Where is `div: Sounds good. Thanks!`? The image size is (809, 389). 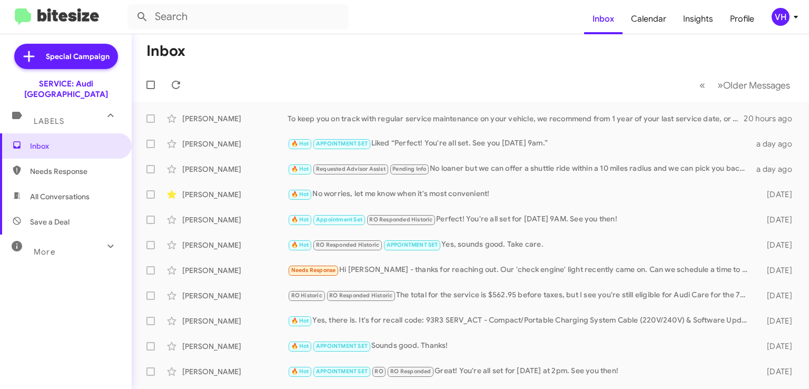
div: Sounds good. Thanks! is located at coordinates (521, 346).